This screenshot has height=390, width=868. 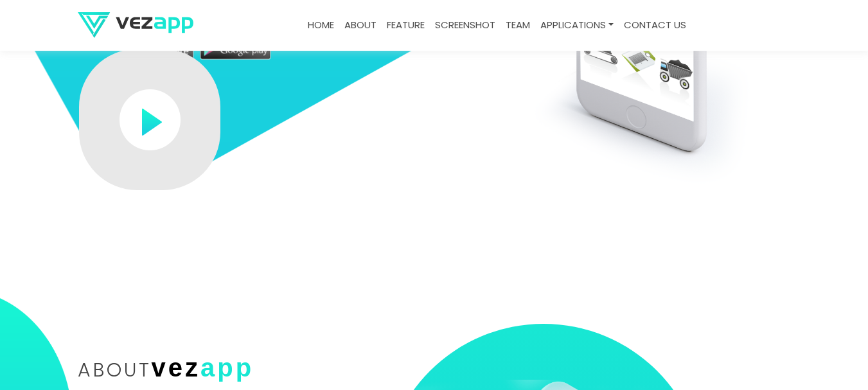 I want to click on a: screenshot, so click(x=465, y=25).